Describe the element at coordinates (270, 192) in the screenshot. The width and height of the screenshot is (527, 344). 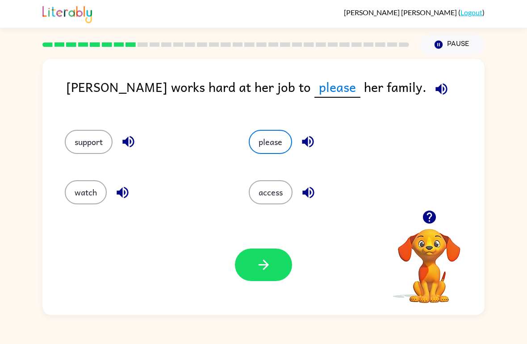
I see `button: access` at that location.